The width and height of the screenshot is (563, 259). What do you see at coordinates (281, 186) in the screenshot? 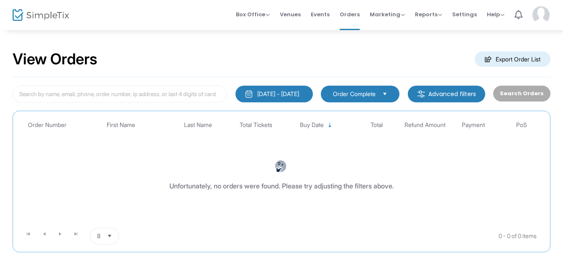
I see `div: Unfortunately, no orders were found. Please try adjusting the filters above.` at bounding box center [281, 186].